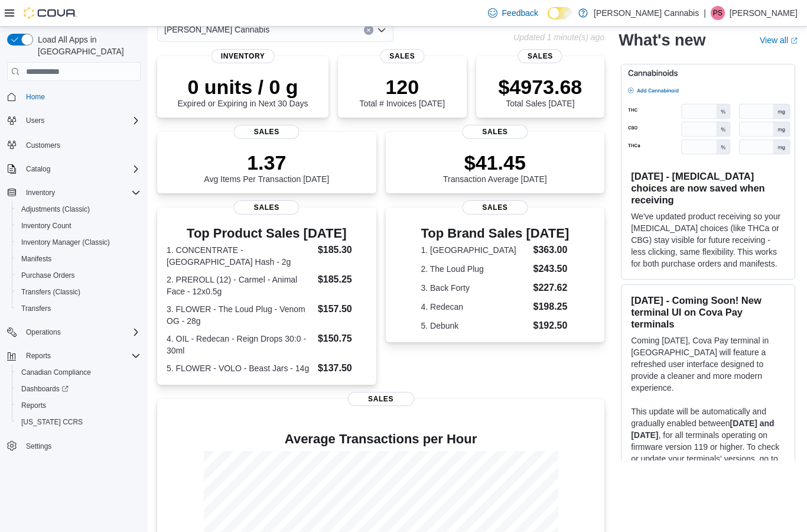 The width and height of the screenshot is (807, 532). Describe the element at coordinates (794, 41) in the screenshot. I see `svg: External link` at that location.